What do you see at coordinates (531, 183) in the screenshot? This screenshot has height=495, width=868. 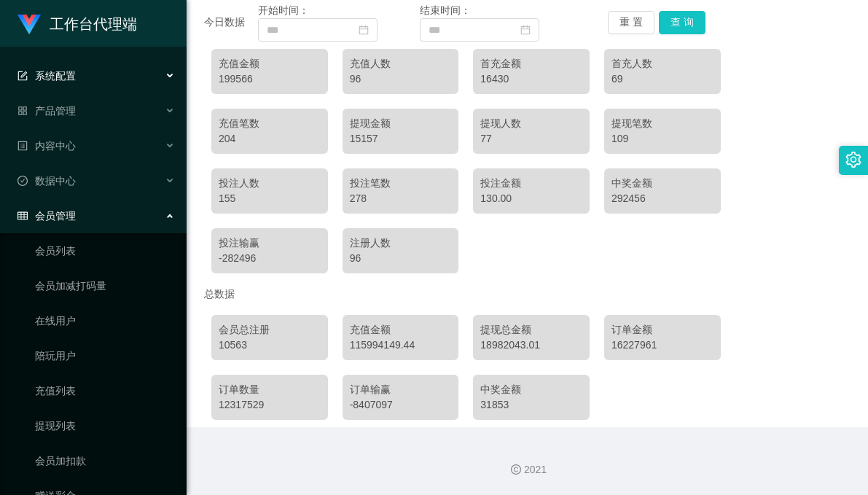 I see `div: 投注金额` at bounding box center [531, 183].